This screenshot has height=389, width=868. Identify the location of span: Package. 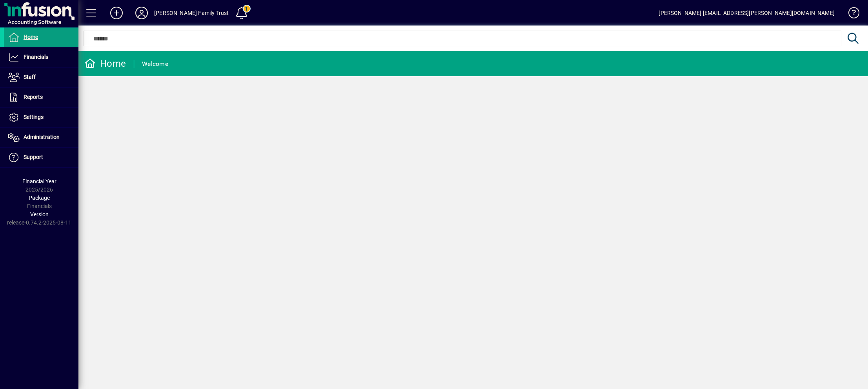
(39, 198).